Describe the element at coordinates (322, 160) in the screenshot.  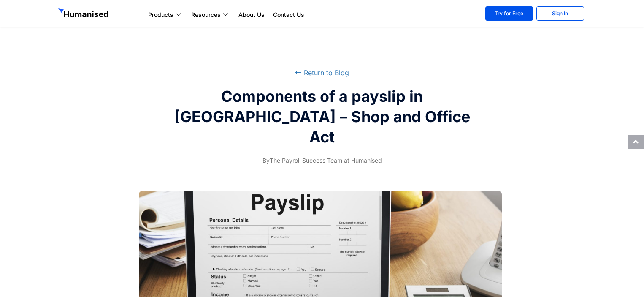
I see `span: The Payroll Success Team at Humanised` at that location.